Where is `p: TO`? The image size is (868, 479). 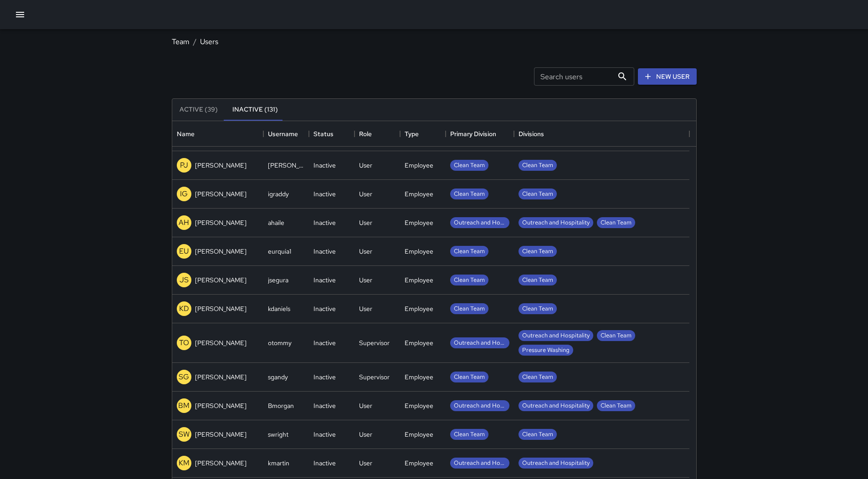 p: TO is located at coordinates (184, 343).